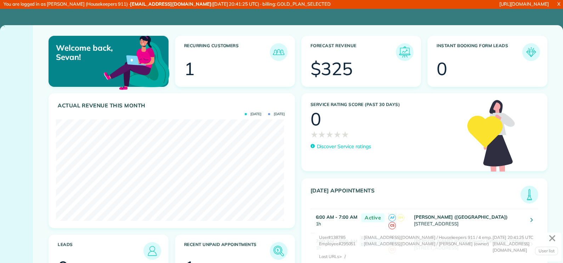 The image size is (563, 263). What do you see at coordinates (392, 225) in the screenshot?
I see `span: CS` at bounding box center [392, 225].